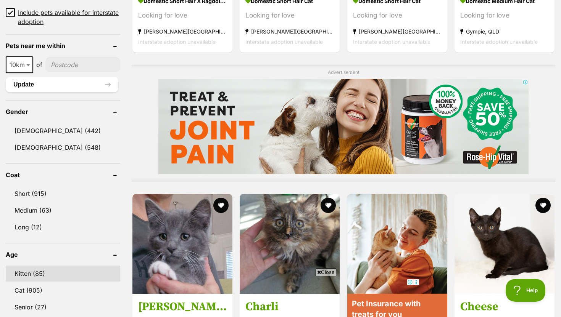 The image size is (561, 317). Describe the element at coordinates (504, 244) in the screenshot. I see `img: Cheese - Domestic Short Hair Cat` at that location.